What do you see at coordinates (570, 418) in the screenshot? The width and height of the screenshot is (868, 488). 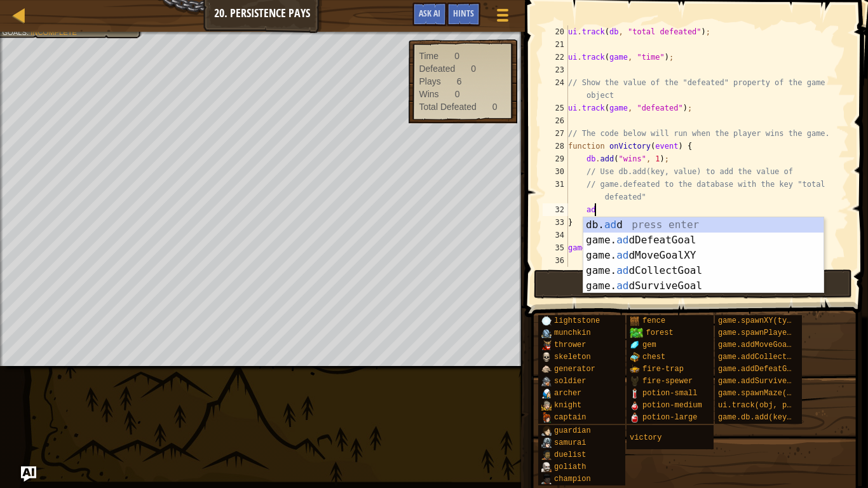 I see `span: captain` at bounding box center [570, 418].